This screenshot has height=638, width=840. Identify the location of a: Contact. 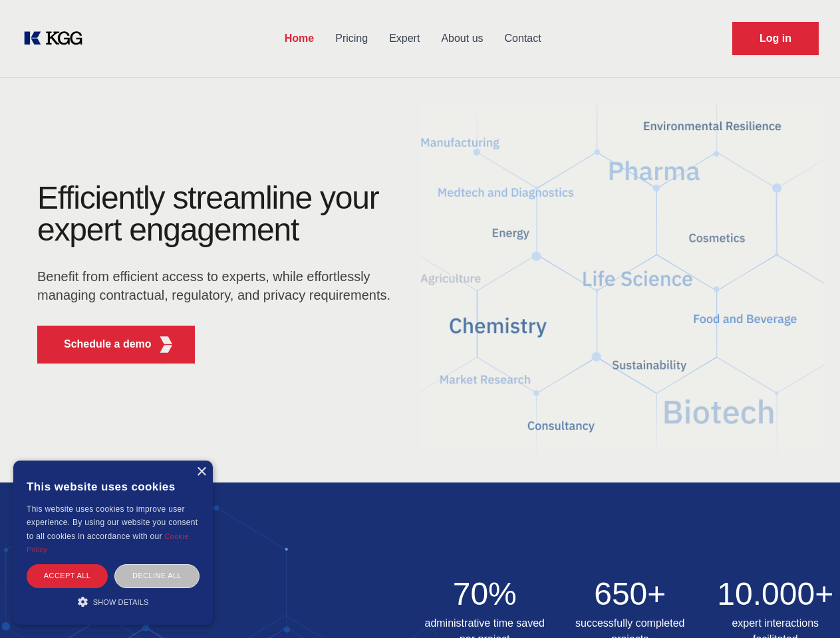
(522, 38).